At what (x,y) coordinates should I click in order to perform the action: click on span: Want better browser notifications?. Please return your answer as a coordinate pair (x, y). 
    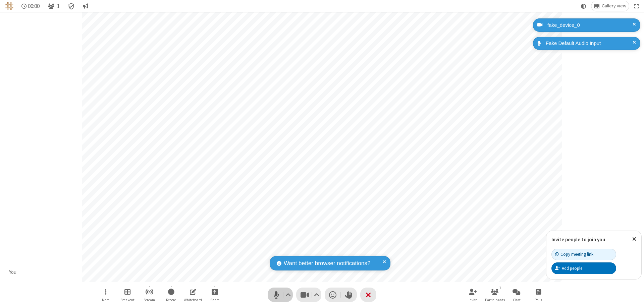
    Looking at the image, I should click on (327, 263).